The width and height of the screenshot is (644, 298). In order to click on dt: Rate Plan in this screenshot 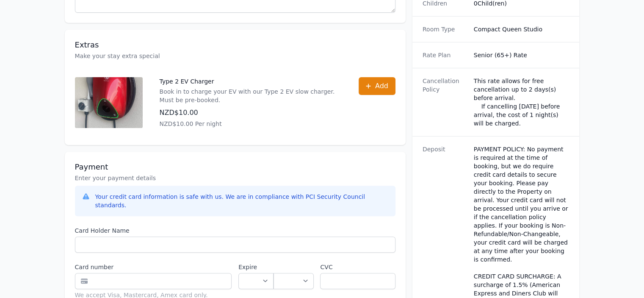, I will do `click(445, 55)`.